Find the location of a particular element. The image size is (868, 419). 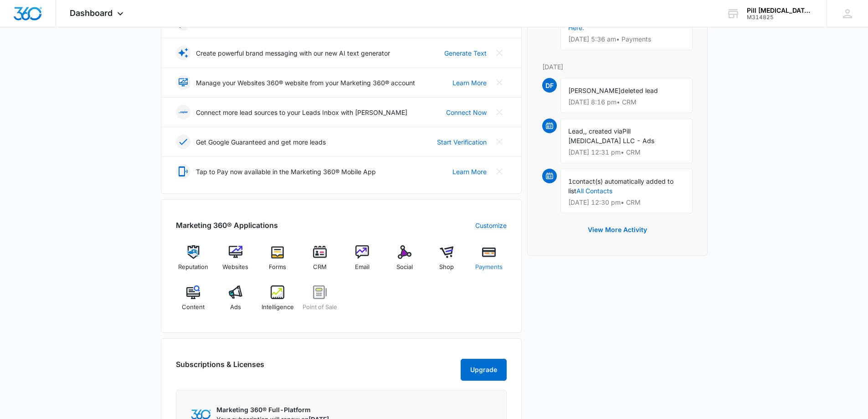

span: deleted lead is located at coordinates (639, 90).